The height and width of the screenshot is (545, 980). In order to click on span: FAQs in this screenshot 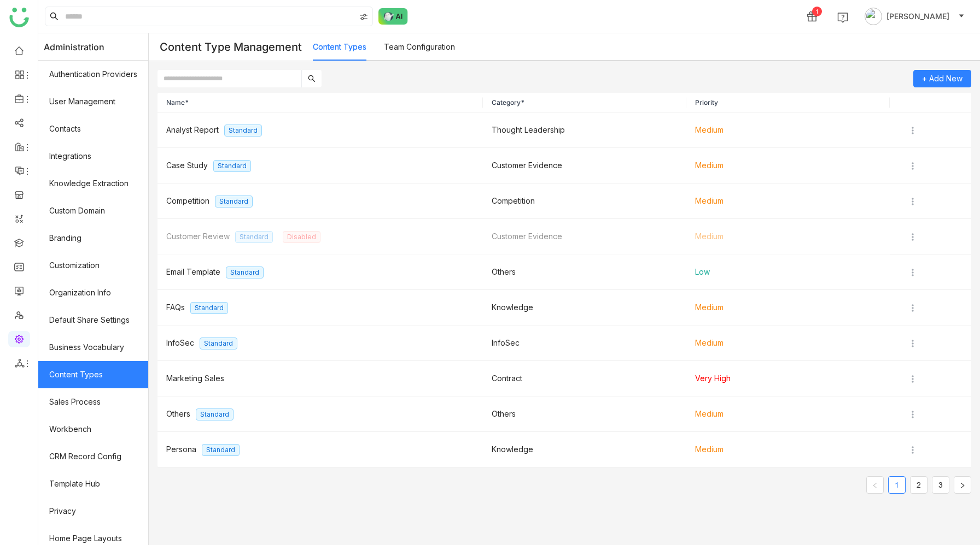, I will do `click(175, 307)`.